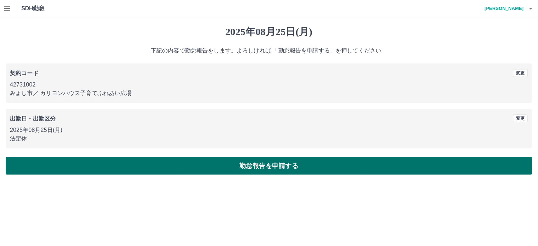 This screenshot has height=246, width=538. What do you see at coordinates (269, 139) in the screenshot?
I see `p: 法定休` at bounding box center [269, 139].